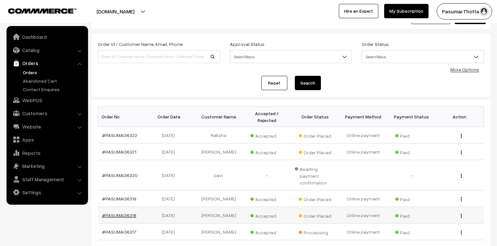  What do you see at coordinates (47, 50) in the screenshot?
I see `a: Catalog` at bounding box center [47, 50].